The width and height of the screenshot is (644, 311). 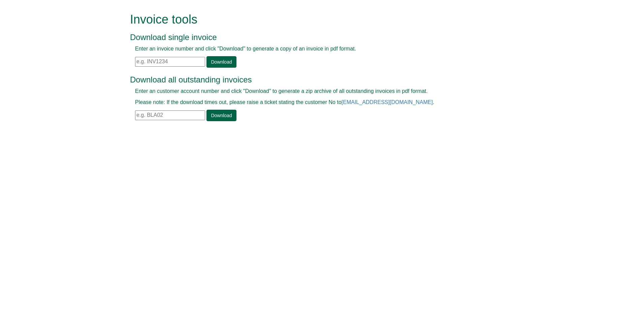 I want to click on p: Enter an customer account number and click "Download" to generate a zip archive of all outstandin..., so click(x=314, y=92).